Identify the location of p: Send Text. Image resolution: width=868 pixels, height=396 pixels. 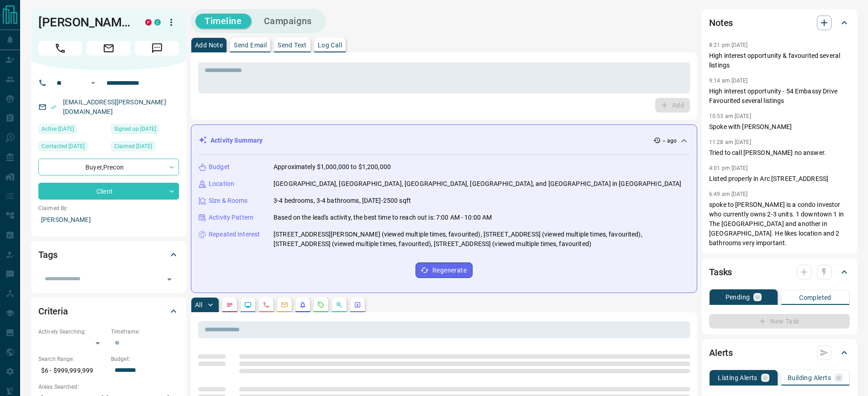
(292, 45).